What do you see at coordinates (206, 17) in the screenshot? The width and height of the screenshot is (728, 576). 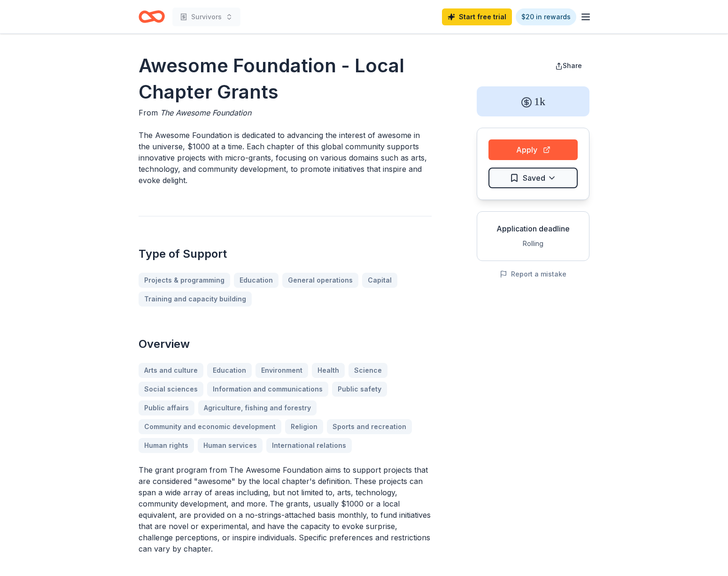 I see `span: Survivors` at bounding box center [206, 17].